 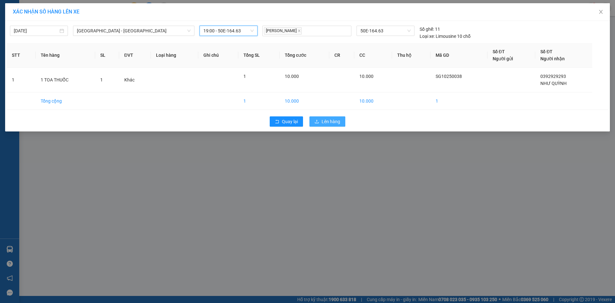 What do you see at coordinates (553, 76) in the screenshot?
I see `span: 0392929293` at bounding box center [553, 76].